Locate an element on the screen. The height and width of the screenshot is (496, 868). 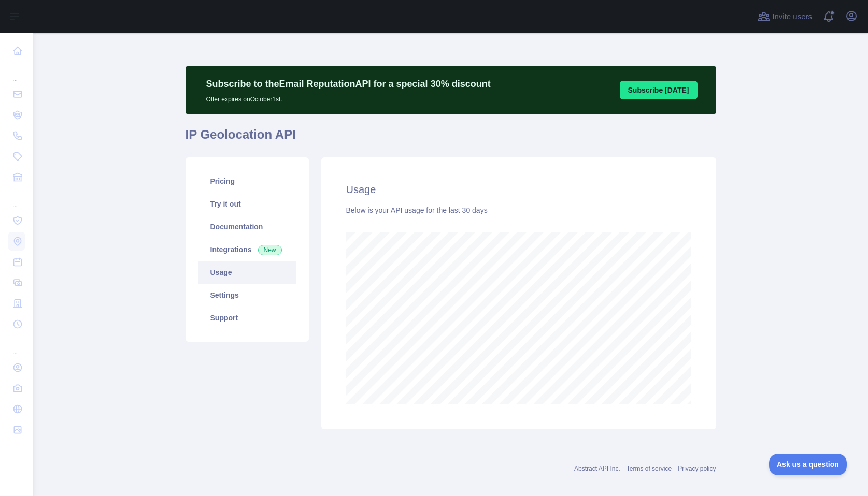
a: Privacy policy is located at coordinates (697, 469).